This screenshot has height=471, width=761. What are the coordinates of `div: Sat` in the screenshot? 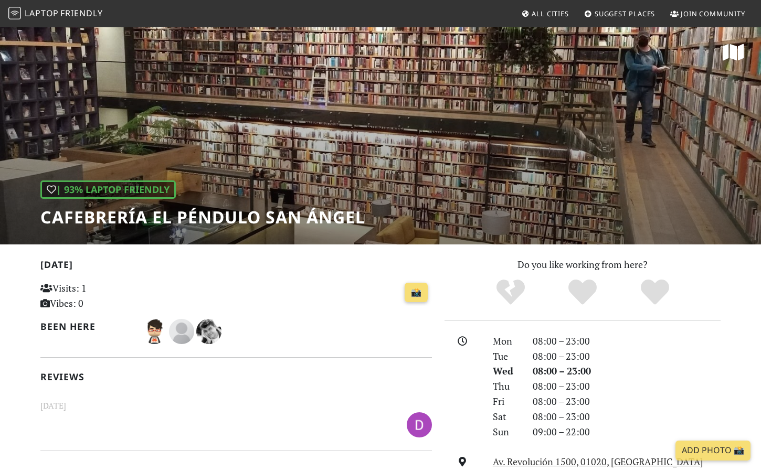 It's located at (506, 417).